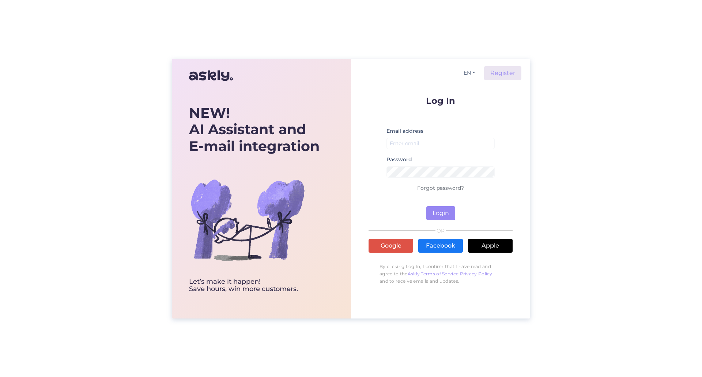 This screenshot has width=702, height=377. Describe the element at coordinates (440, 246) in the screenshot. I see `a: Facebook` at that location.